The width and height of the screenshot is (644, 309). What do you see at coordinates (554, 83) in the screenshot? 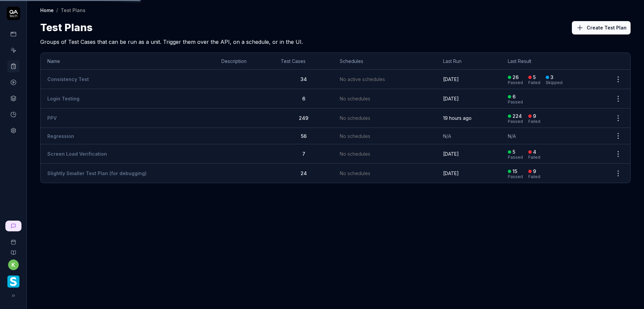
I see `div: Skipped` at bounding box center [554, 83].